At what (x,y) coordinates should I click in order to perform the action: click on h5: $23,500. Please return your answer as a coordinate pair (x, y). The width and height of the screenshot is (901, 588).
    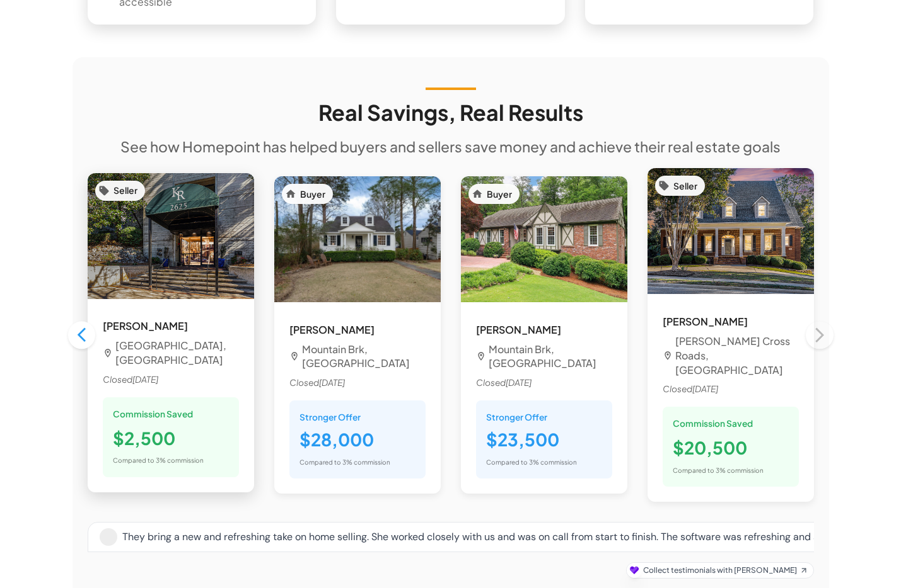
    Looking at the image, I should click on (544, 440).